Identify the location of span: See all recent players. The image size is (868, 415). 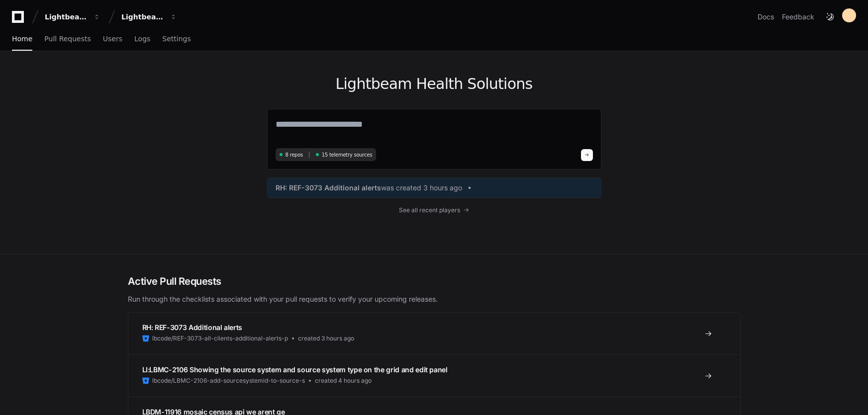
(429, 210).